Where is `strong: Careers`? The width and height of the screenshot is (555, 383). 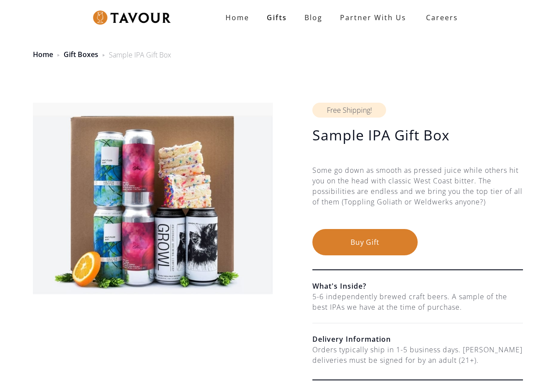
strong: Careers is located at coordinates (442, 18).